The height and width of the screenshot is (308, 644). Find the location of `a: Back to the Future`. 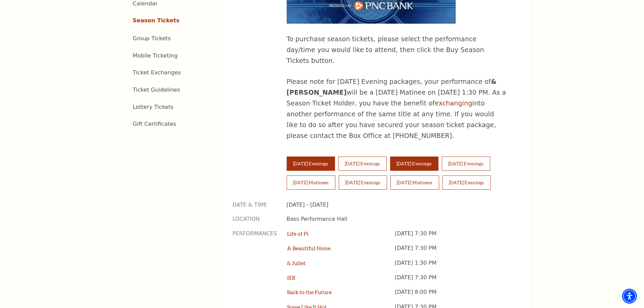

a: Back to the Future is located at coordinates (310, 292).